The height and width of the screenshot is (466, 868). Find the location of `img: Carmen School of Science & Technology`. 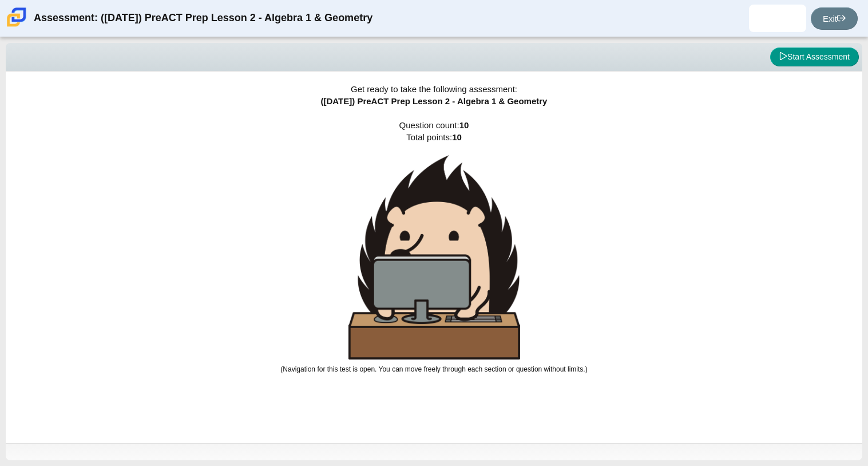

img: Carmen School of Science & Technology is located at coordinates (17, 17).